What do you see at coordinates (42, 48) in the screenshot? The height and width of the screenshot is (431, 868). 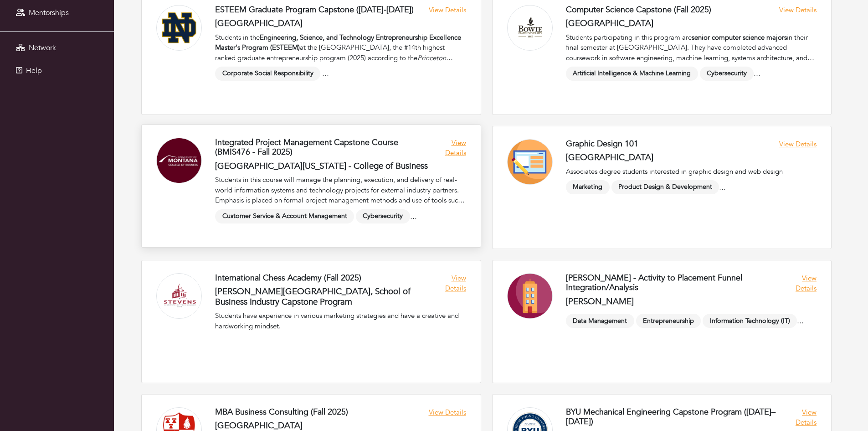 I see `span: Network` at bounding box center [42, 48].